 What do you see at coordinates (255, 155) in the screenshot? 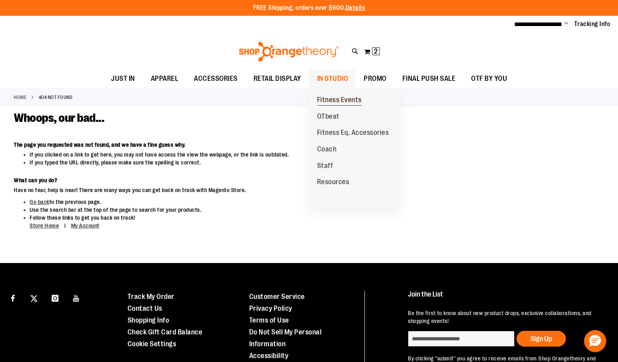
I see `li: If you clicked on a link to get here, you may not have access the view the webpage, or the link i...` at bounding box center [255, 155].